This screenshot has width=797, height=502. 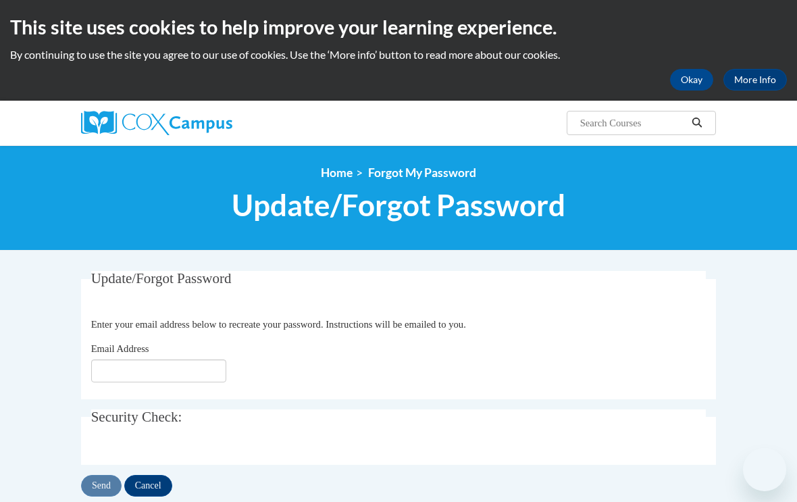 I want to click on input: Email, so click(x=159, y=371).